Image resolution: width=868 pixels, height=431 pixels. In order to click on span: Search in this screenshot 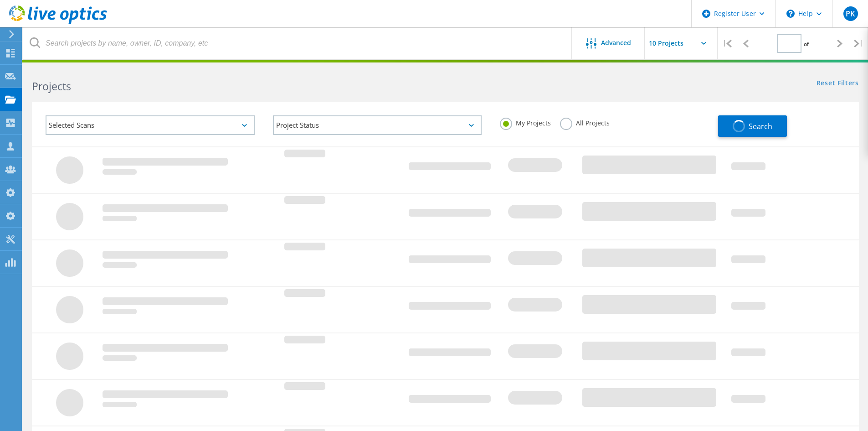, I will do `click(761, 126)`.